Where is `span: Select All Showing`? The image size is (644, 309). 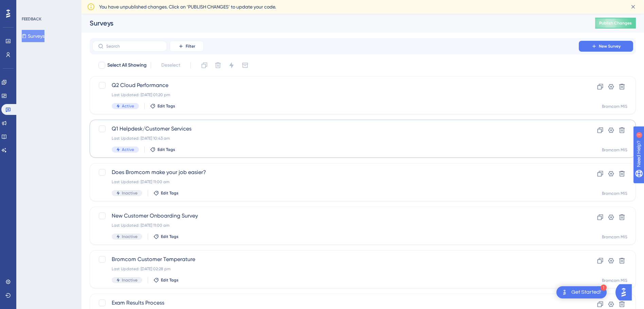 span: Select All Showing is located at coordinates (127, 65).